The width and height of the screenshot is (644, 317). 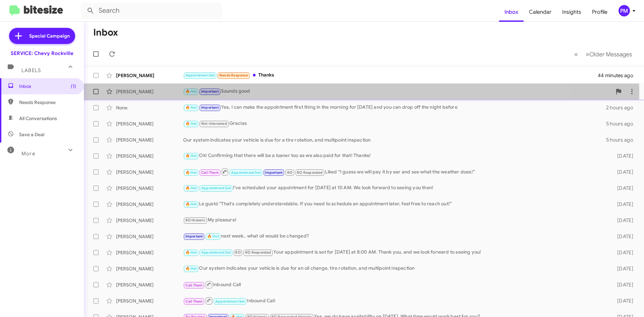 What do you see at coordinates (540, 12) in the screenshot?
I see `span: Calendar` at bounding box center [540, 12].